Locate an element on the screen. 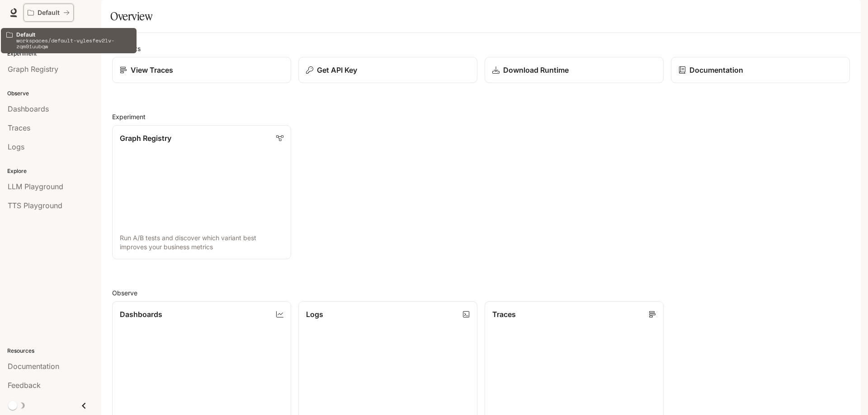  h2: Experiment is located at coordinates (481, 116).